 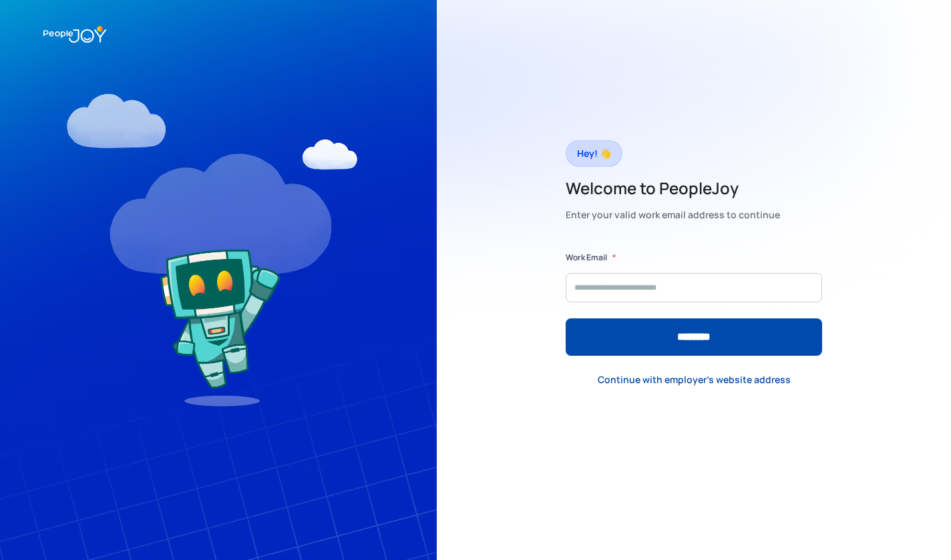 I want to click on label: Work Email, so click(x=586, y=258).